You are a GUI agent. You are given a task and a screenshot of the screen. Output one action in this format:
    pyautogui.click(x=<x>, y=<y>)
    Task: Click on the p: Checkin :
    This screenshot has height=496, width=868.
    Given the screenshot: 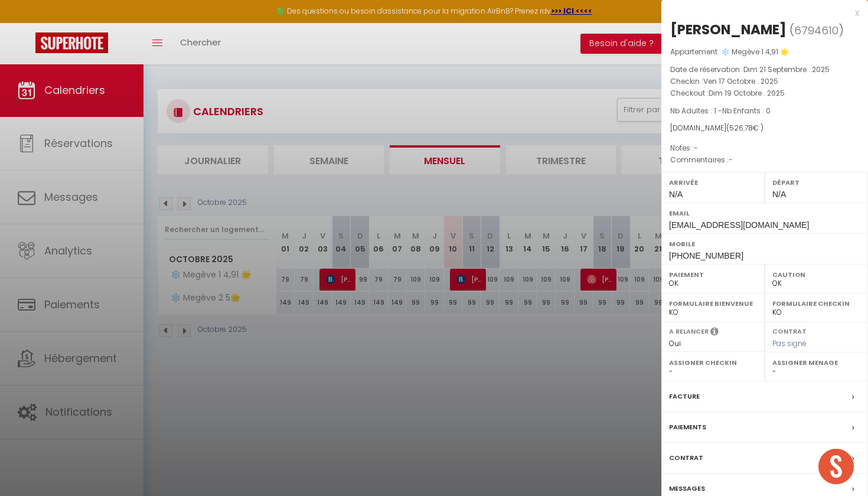 What is the action you would take?
    pyautogui.click(x=765, y=82)
    